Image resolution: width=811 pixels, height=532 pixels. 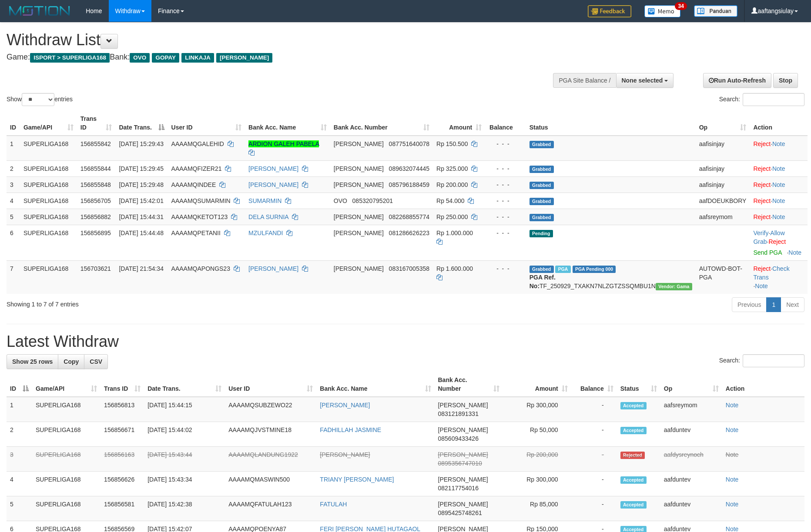 I want to click on td: 156856671, so click(x=122, y=434).